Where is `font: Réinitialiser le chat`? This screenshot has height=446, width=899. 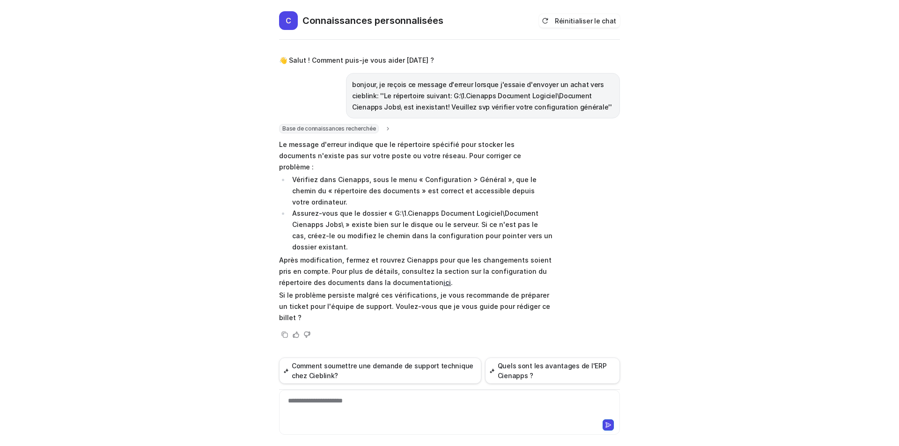 font: Réinitialiser le chat is located at coordinates (585, 21).